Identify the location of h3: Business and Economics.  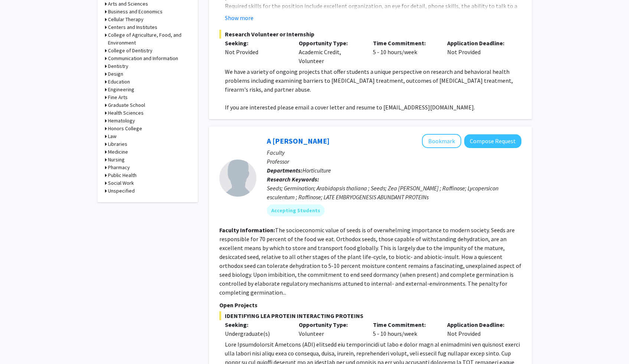
(135, 12).